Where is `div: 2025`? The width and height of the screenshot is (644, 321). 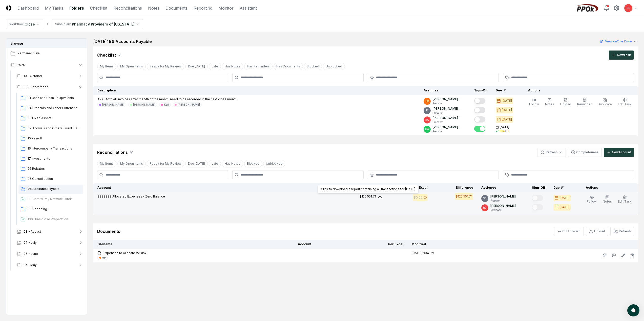 div: 2025 is located at coordinates (47, 171).